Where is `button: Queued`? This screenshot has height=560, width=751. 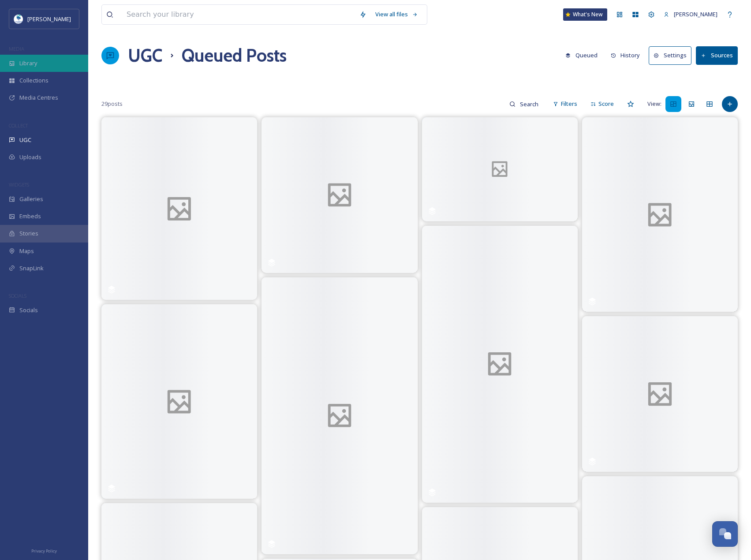
button: Queued is located at coordinates (581, 55).